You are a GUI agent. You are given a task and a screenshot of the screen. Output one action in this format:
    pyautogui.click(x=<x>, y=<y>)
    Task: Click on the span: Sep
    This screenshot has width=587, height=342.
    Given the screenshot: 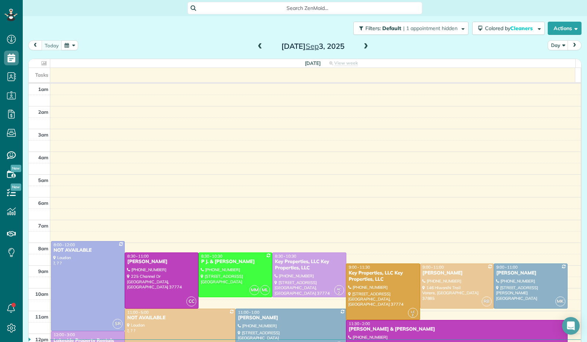 What is the action you would take?
    pyautogui.click(x=312, y=46)
    